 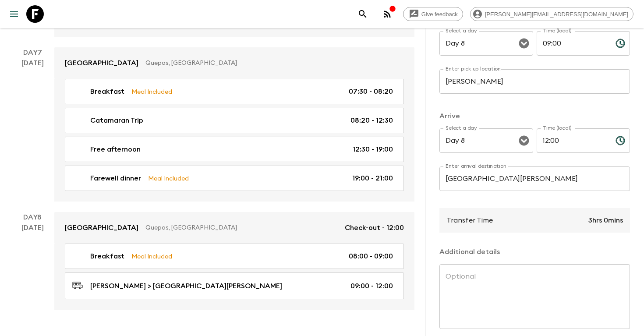 I want to click on span: Give feedback, so click(x=440, y=14).